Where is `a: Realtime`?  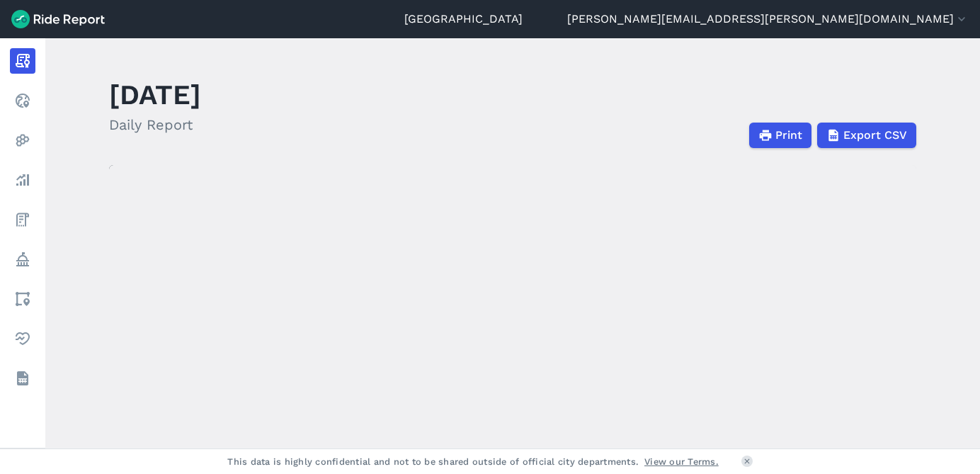
a: Realtime is located at coordinates (23, 100).